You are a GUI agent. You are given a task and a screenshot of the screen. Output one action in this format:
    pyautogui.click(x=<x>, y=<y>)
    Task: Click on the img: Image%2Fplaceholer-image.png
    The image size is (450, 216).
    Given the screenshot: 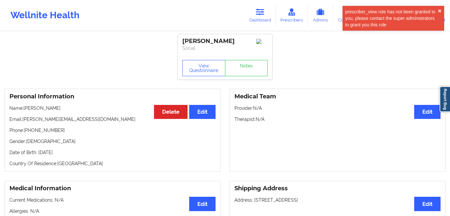 What is the action you would take?
    pyautogui.click(x=262, y=41)
    